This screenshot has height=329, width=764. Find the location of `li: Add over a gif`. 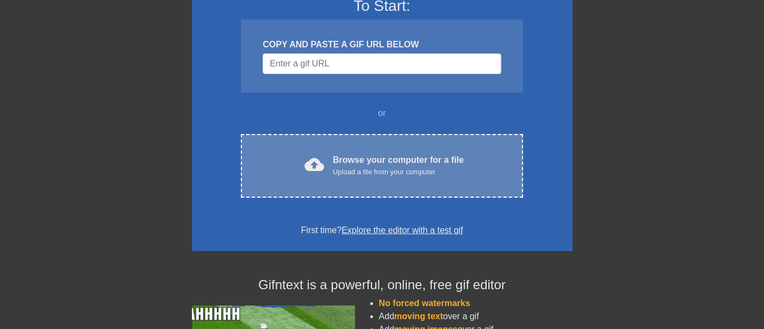

li: Add over a gif is located at coordinates (476, 316).